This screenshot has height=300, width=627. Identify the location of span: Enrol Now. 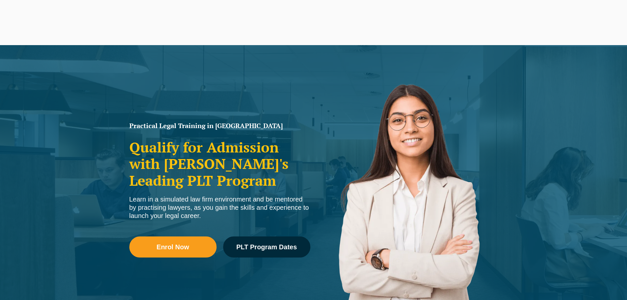
(173, 247).